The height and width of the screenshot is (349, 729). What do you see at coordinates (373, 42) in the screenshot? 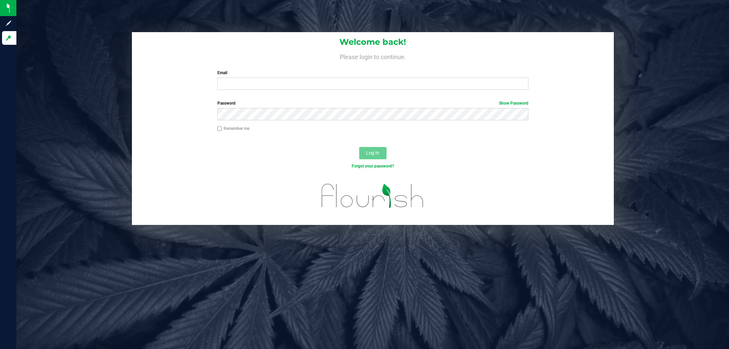
I see `h1: Welcome back!` at bounding box center [373, 42].